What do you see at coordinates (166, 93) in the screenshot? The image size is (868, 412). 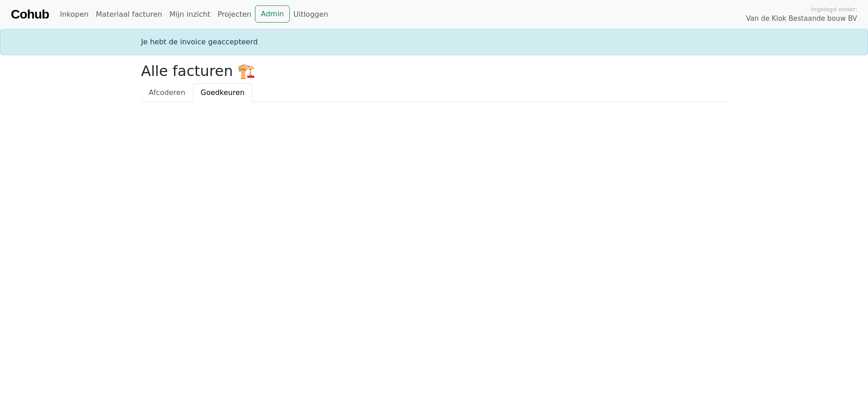 I see `a: Afcoderen` at bounding box center [166, 93].